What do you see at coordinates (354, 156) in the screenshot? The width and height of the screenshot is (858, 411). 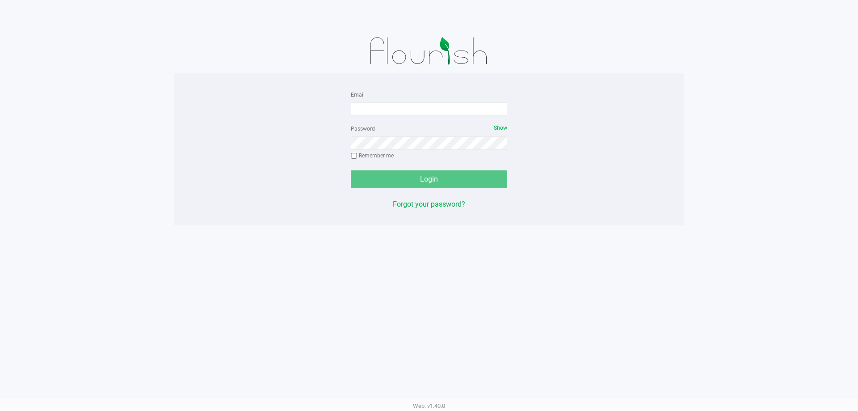 I see `input: Remember me` at bounding box center [354, 156].